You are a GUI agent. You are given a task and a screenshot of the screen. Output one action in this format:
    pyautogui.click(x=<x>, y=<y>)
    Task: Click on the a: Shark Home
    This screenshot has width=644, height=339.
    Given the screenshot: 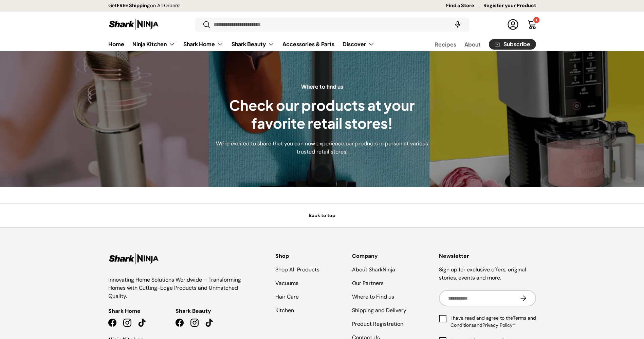 What is the action you would take?
    pyautogui.click(x=203, y=44)
    